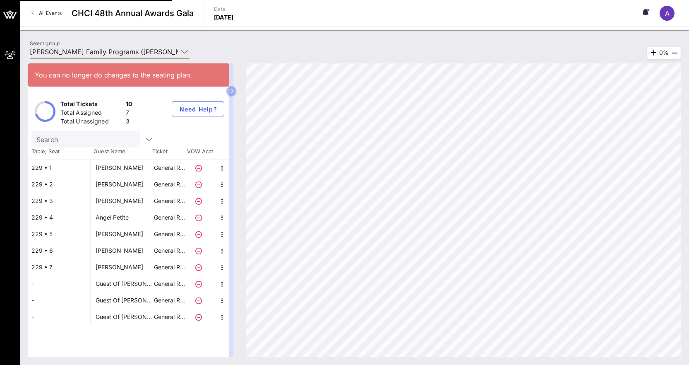 This screenshot has height=365, width=689. Describe the element at coordinates (59, 234) in the screenshot. I see `div: 229 • 5` at that location.